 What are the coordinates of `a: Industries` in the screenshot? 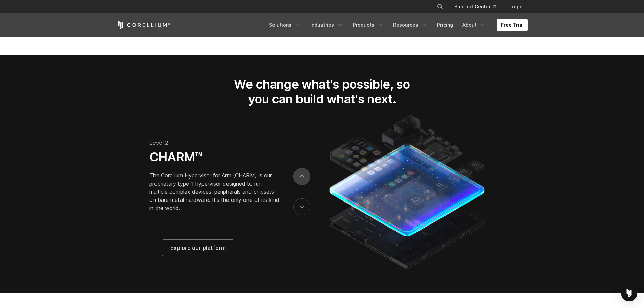 It's located at (327, 25).